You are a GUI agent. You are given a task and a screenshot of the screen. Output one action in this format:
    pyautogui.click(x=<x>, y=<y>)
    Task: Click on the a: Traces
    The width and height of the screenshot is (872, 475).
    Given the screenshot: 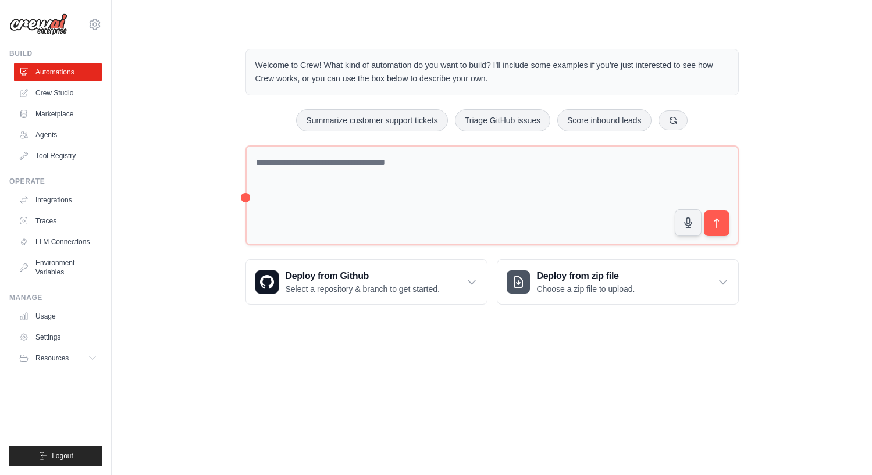 What is the action you would take?
    pyautogui.click(x=58, y=221)
    